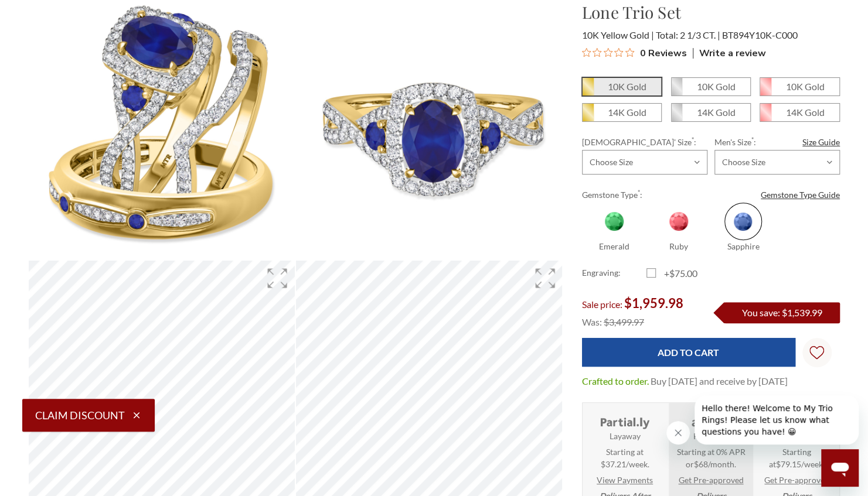 The image size is (868, 496). What do you see at coordinates (799, 113) in the screenshot?
I see `span: 14K Rose Gold` at bounding box center [799, 113].